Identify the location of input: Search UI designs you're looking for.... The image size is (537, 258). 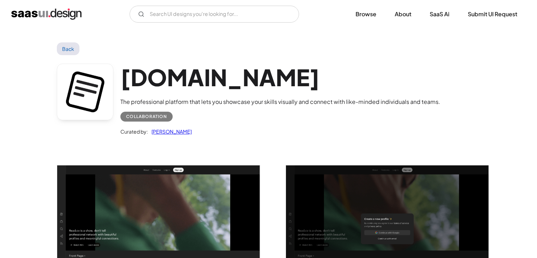
(214, 14).